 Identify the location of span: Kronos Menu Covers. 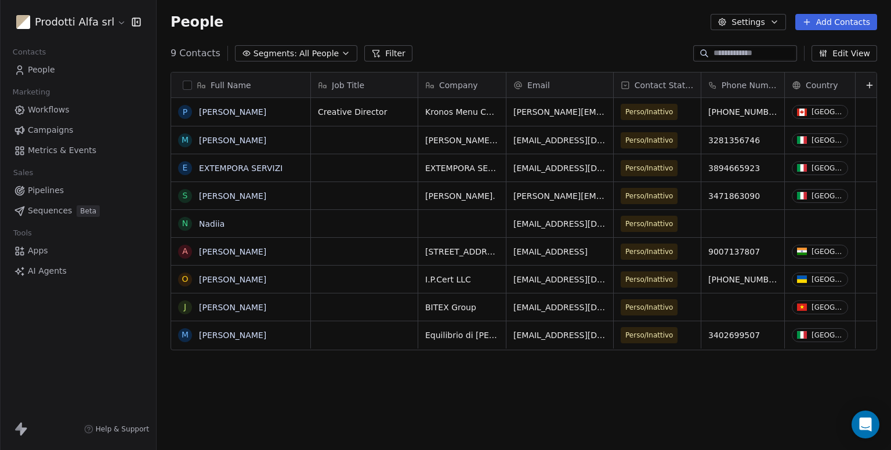
(462, 112).